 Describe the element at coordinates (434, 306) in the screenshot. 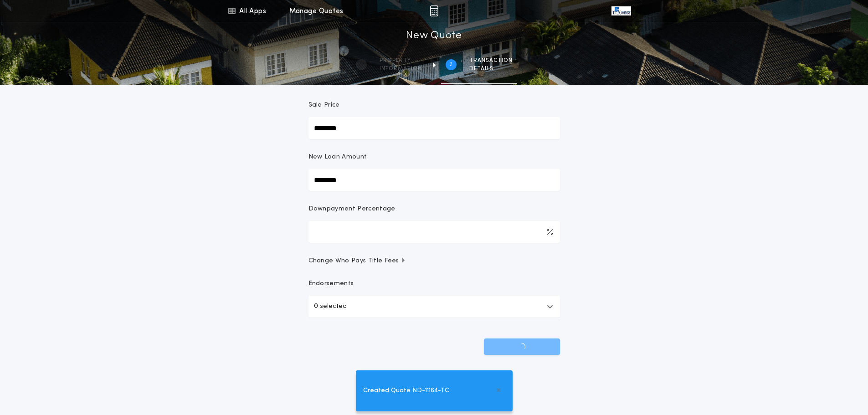

I see `button: 0 selected` at that location.